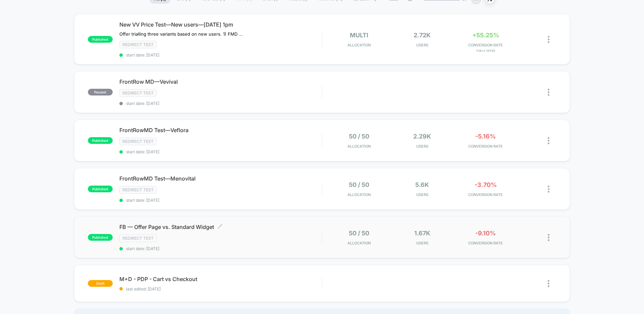 This screenshot has height=314, width=644. I want to click on span: M+D - PDP - Cart vs Checkout, so click(220, 279).